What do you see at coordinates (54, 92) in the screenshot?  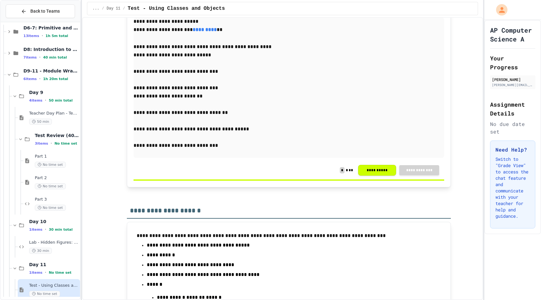 I see `span: Day 9` at bounding box center [54, 92].